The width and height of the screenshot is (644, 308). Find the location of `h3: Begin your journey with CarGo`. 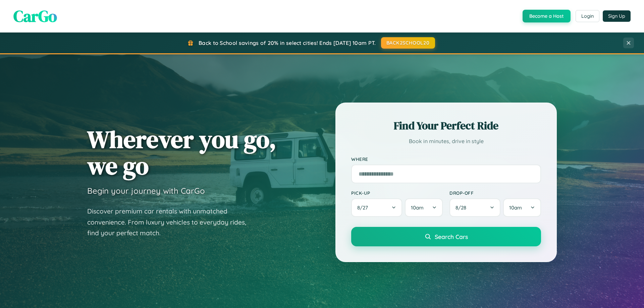

h3: Begin your journey with CarGo is located at coordinates (146, 190).